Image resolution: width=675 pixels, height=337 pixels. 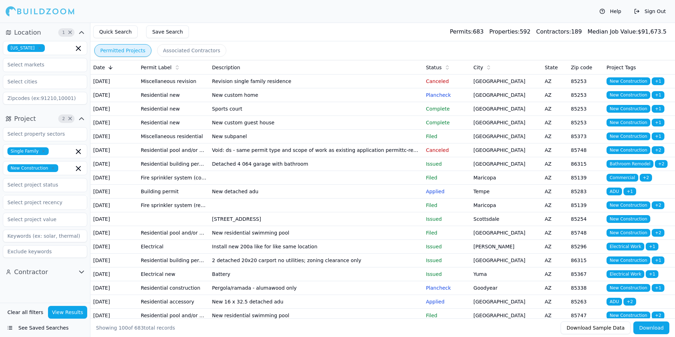 What do you see at coordinates (174, 95) in the screenshot?
I see `td: Residential new` at bounding box center [174, 95].